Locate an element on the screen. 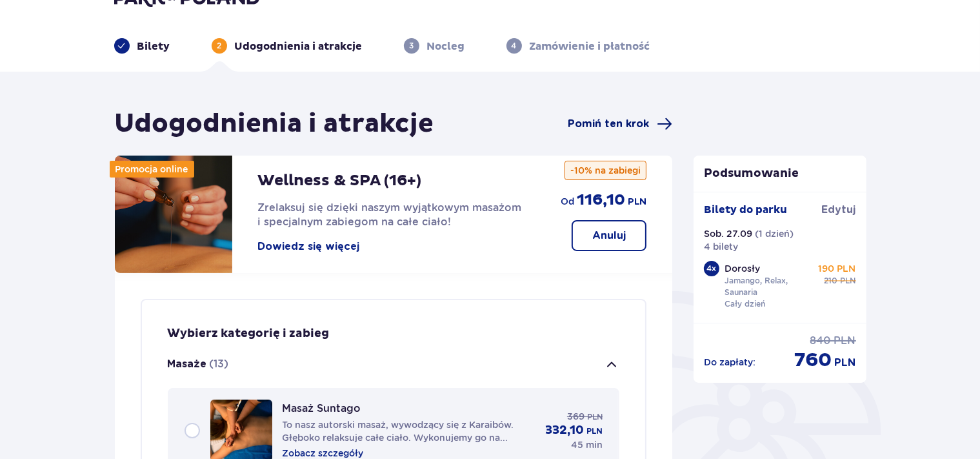 The height and width of the screenshot is (459, 980). p: 4 bilety is located at coordinates (721, 246).